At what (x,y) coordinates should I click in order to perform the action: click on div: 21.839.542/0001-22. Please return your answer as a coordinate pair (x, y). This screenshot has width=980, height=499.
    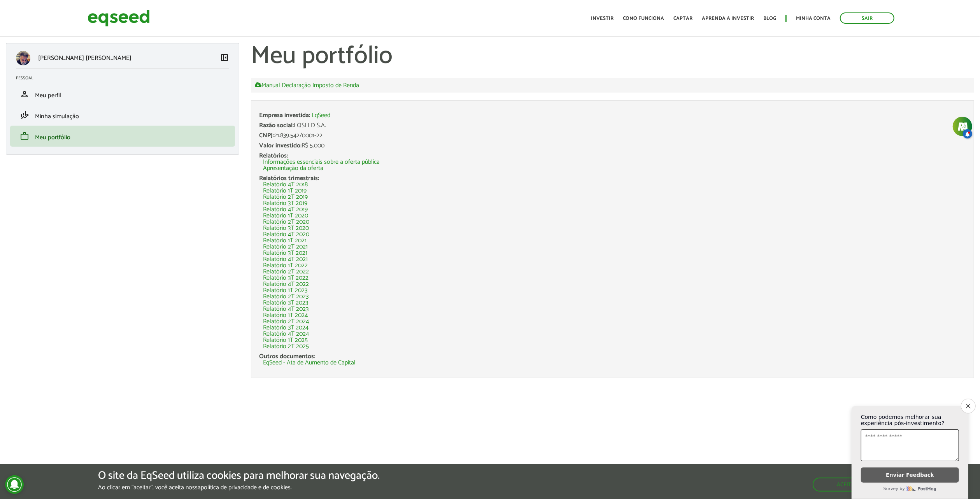
    Looking at the image, I should click on (612, 136).